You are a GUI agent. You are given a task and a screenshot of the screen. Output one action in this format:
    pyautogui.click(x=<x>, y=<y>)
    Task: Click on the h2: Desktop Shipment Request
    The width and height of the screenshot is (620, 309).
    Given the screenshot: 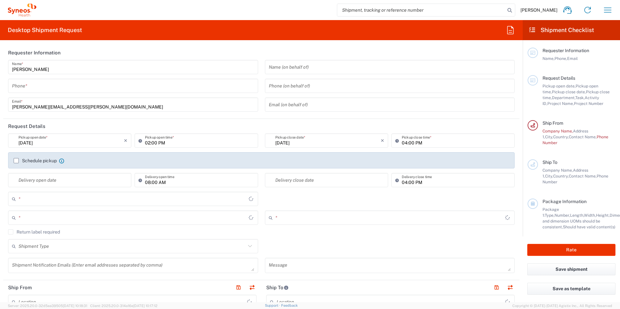 What is the action you would take?
    pyautogui.click(x=45, y=30)
    